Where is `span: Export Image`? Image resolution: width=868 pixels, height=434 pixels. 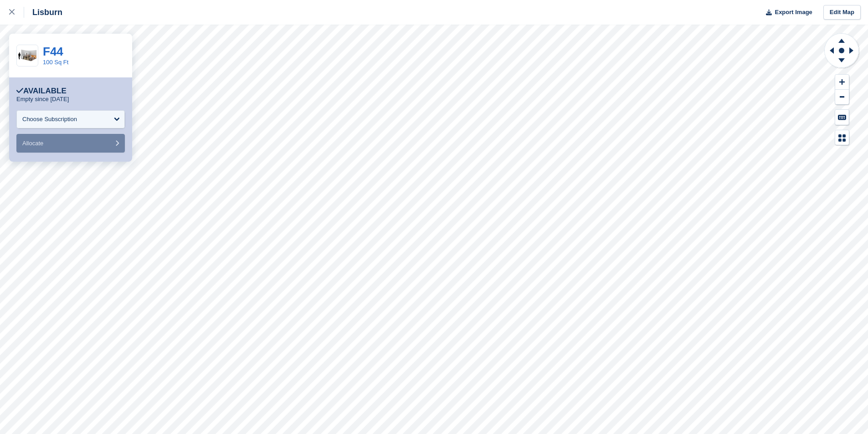 span: Export Image is located at coordinates (793, 12).